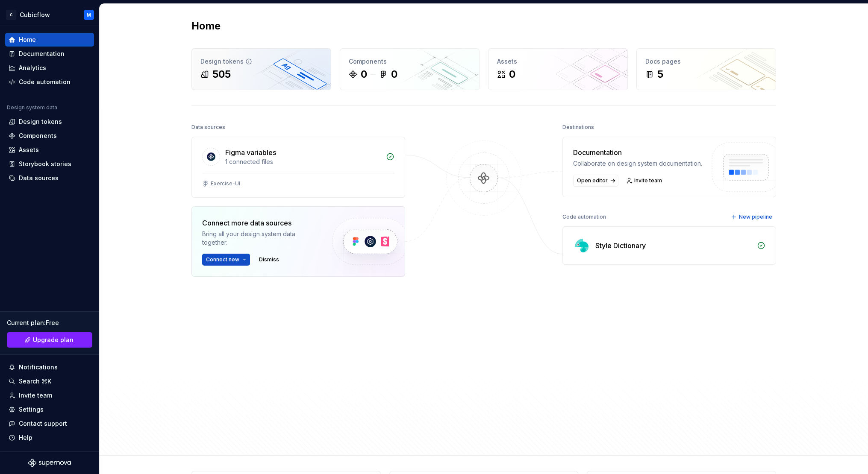  I want to click on span: Upgrade plan, so click(53, 340).